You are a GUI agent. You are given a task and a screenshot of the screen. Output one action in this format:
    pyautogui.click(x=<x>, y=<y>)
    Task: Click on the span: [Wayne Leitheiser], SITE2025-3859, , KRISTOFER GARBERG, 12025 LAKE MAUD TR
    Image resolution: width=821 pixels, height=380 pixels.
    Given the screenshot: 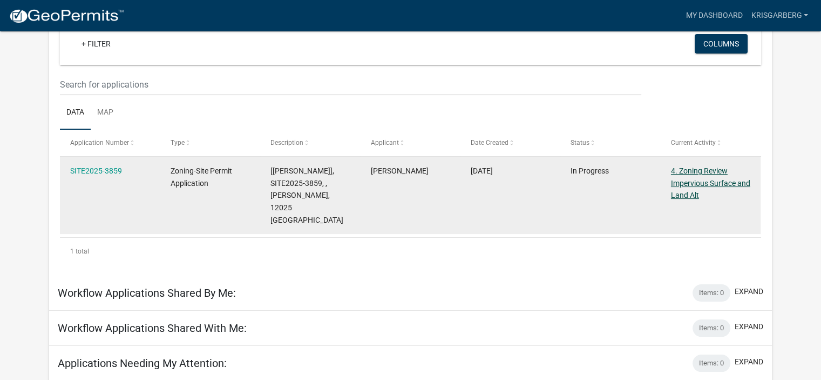 What is the action you would take?
    pyautogui.click(x=307, y=195)
    